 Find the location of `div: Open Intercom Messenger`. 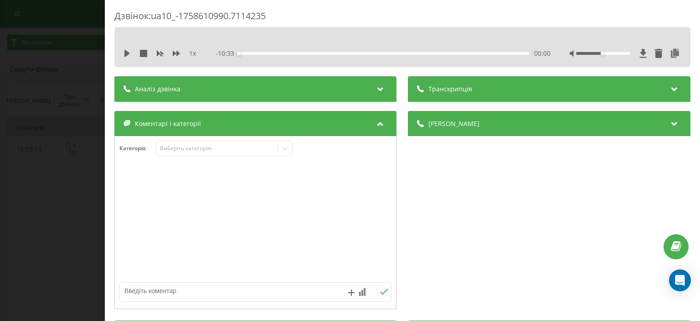

div: Open Intercom Messenger is located at coordinates (680, 280).